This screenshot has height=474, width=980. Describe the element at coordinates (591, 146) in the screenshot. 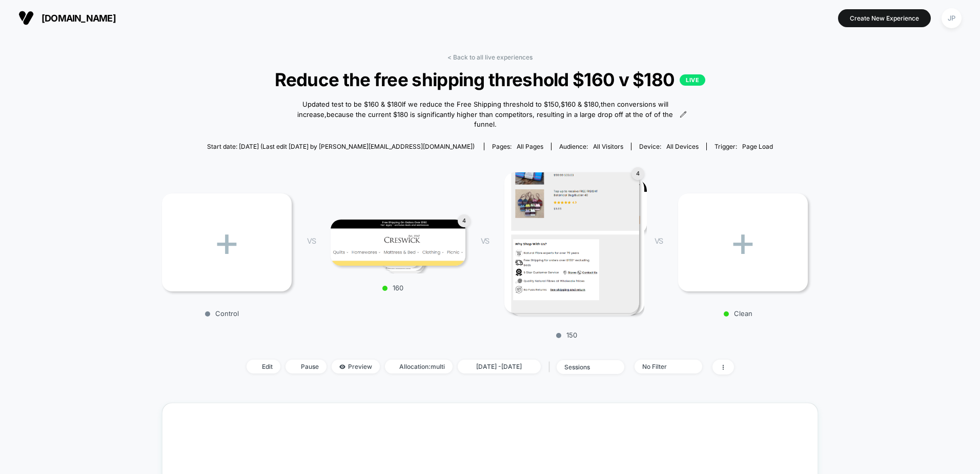

I see `div: Audience:` at that location.